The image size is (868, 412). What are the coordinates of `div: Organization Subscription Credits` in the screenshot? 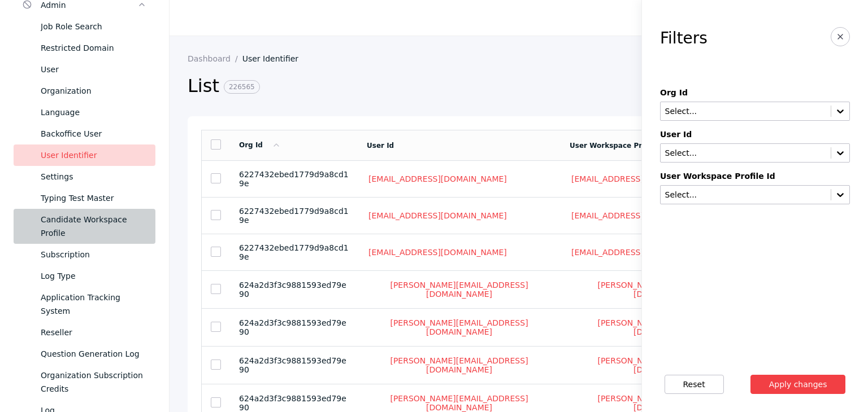 It's located at (94, 383).